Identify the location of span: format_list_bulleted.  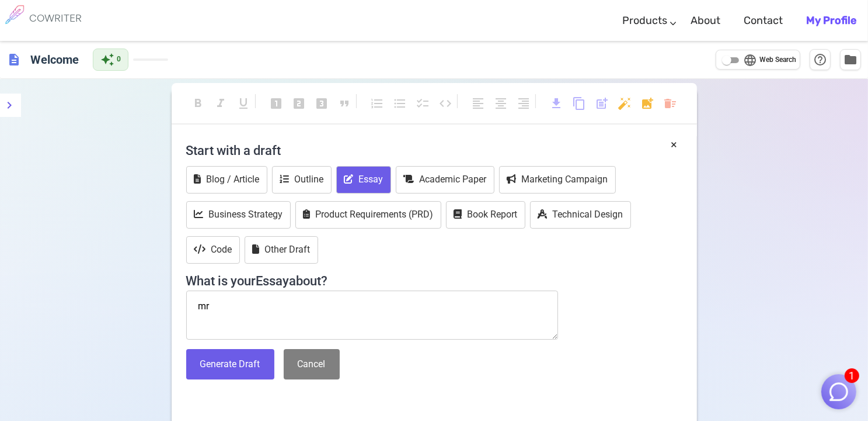
(400, 104).